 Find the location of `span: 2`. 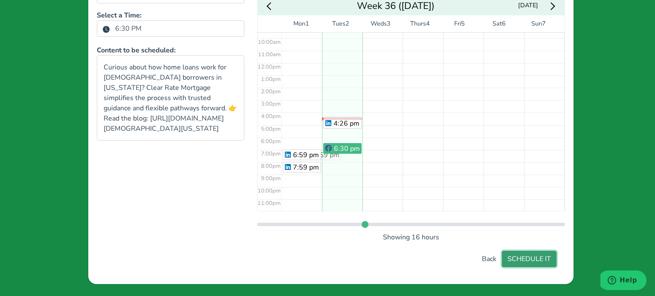

span: 2 is located at coordinates (347, 24).